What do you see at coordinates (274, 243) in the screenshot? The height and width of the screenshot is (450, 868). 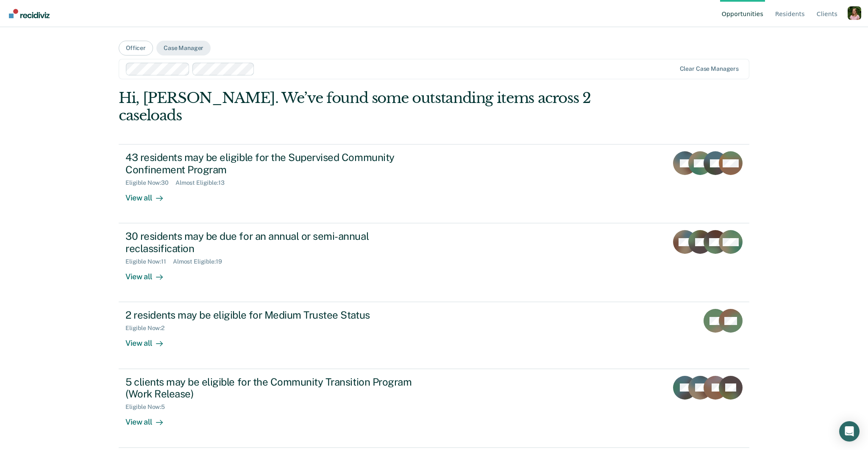 I see `div: 30 residents may be due for an annual or semi-annual reclassification` at bounding box center [274, 243].